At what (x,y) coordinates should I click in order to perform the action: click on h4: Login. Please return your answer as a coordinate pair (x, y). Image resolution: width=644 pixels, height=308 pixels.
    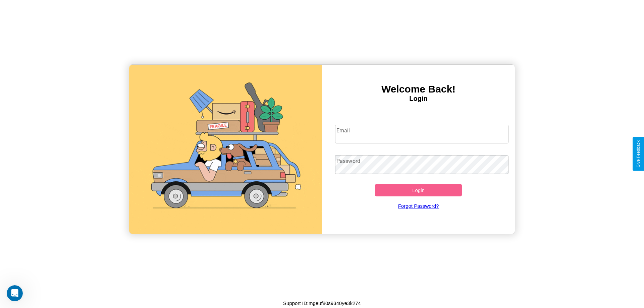
    Looking at the image, I should click on (418, 99).